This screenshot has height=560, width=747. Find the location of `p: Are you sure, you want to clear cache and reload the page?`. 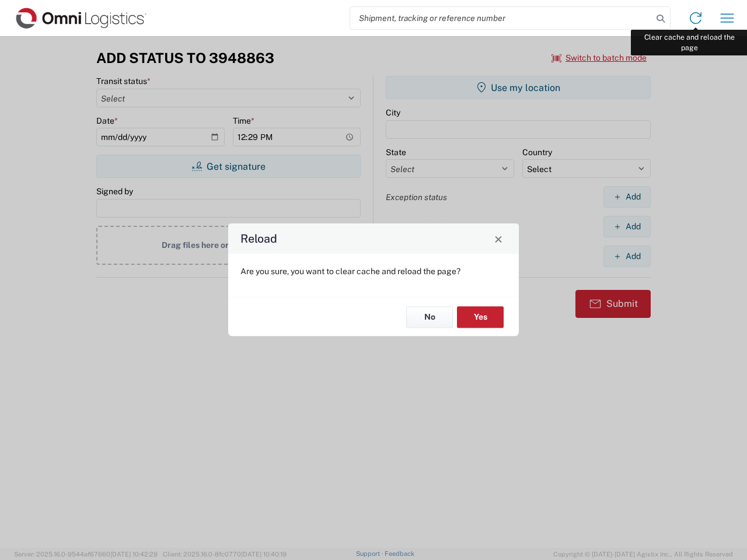

p: Are you sure, you want to clear cache and reload the page? is located at coordinates (374, 271).